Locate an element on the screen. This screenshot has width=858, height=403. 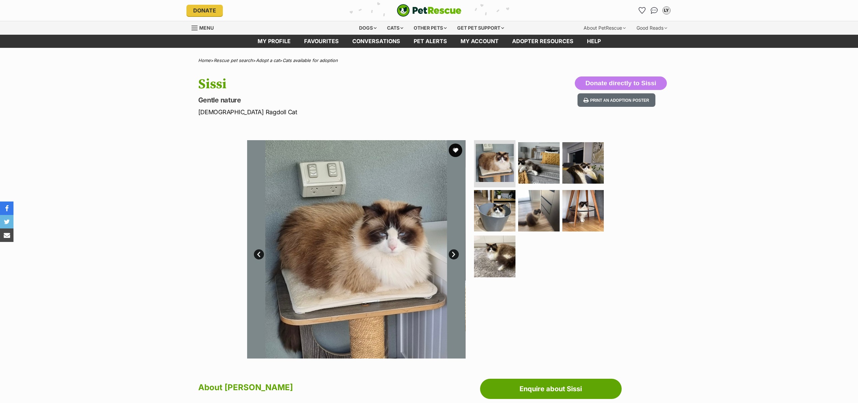
div: Dogs is located at coordinates (368, 28).